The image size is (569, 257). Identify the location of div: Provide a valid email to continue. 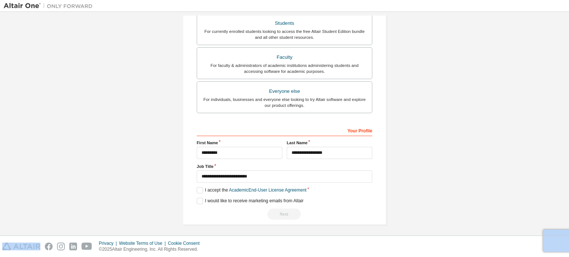
(284, 214).